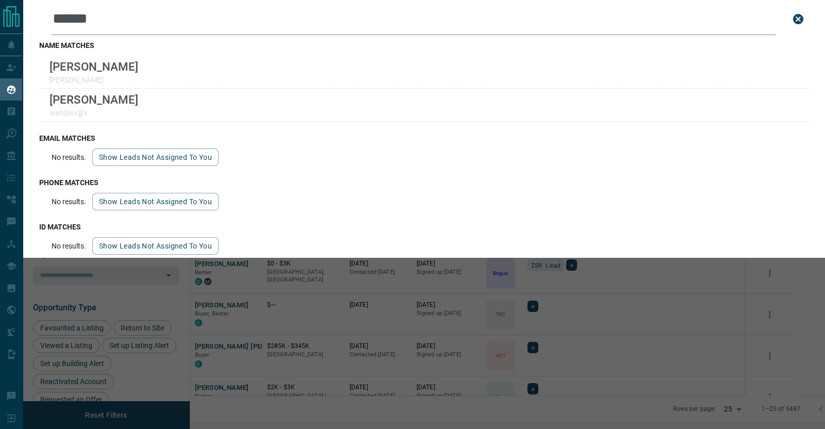 The width and height of the screenshot is (825, 429). I want to click on h3: phone matches, so click(424, 183).